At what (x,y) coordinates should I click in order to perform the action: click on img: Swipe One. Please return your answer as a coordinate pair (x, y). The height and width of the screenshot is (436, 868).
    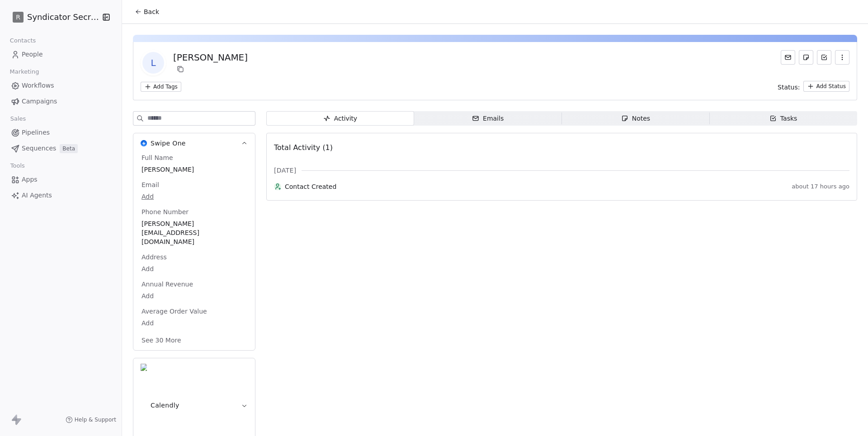
    Looking at the image, I should click on (144, 143).